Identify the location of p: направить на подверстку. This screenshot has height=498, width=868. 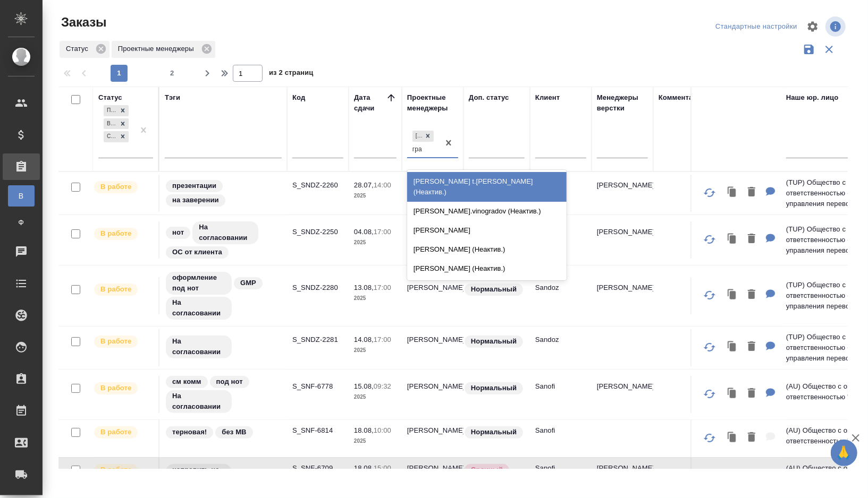
(199, 476).